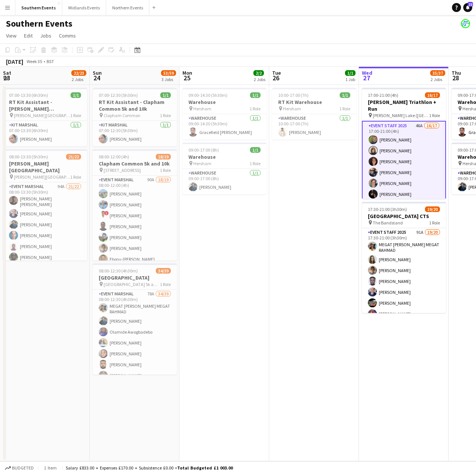 Image resolution: width=476 pixels, height=474 pixels. What do you see at coordinates (50, 468) in the screenshot?
I see `span: 1 item` at bounding box center [50, 468].